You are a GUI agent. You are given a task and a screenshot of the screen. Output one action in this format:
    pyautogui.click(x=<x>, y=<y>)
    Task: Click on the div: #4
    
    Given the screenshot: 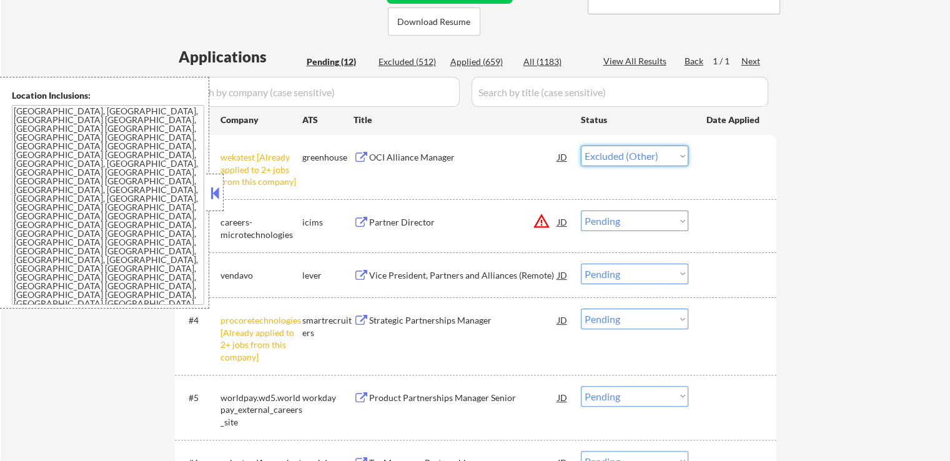 What is the action you would take?
    pyautogui.click(x=199, y=320)
    